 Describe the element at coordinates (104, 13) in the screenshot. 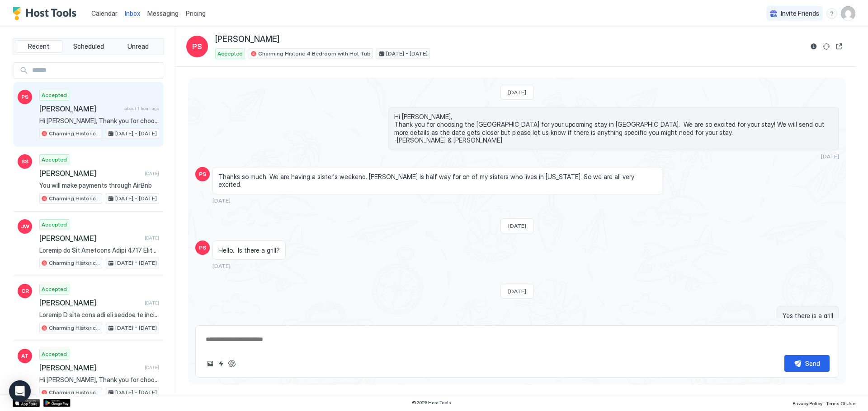

I see `span: Calendar` at that location.